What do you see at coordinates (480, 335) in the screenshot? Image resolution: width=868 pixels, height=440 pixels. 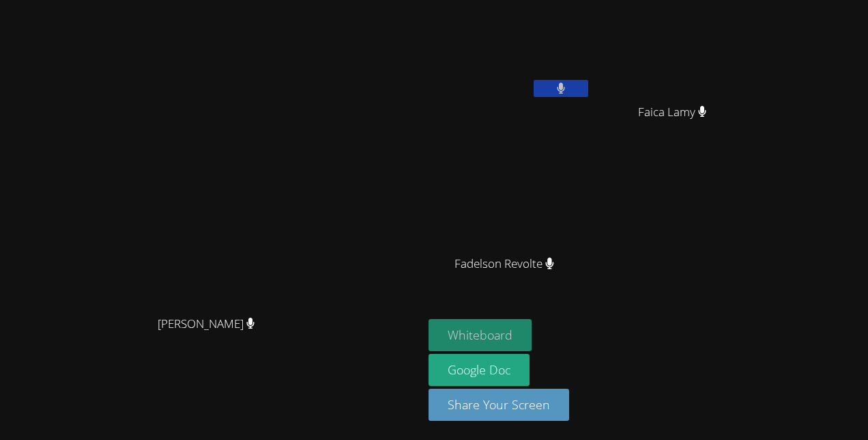 I see `button: Whiteboard` at bounding box center [480, 335].